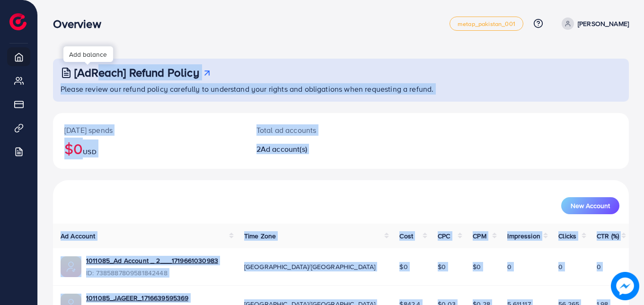 The image size is (644, 305). Describe the element at coordinates (259, 236) in the screenshot. I see `span: Time Zone` at that location.